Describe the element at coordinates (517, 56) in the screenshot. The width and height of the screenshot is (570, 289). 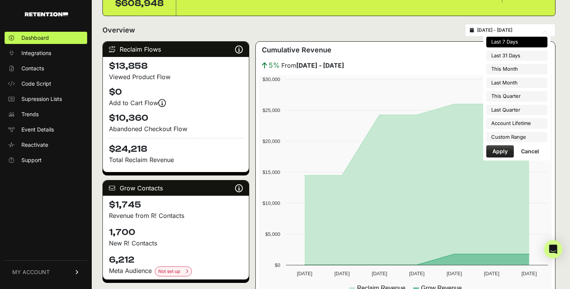
I see `li: Last 31 Days` at that location.